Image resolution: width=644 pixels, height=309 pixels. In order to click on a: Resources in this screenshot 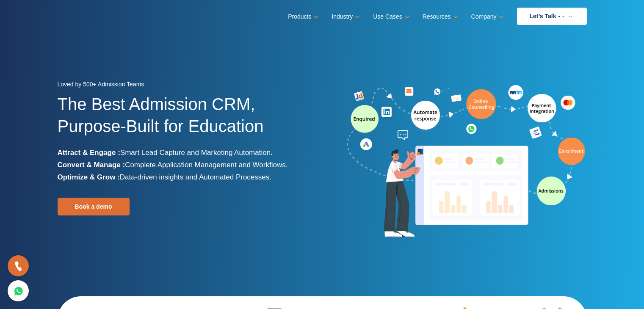, I will do `click(439, 16)`.